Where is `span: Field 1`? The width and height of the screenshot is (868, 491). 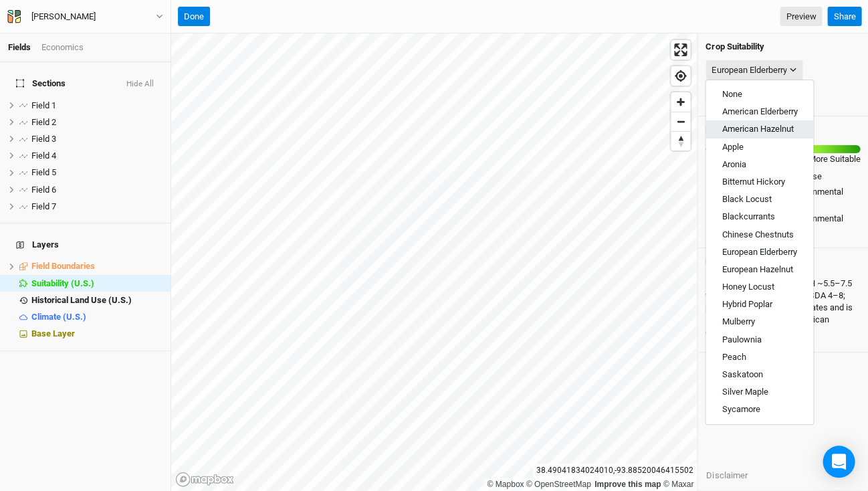
span: Field 1 is located at coordinates (43, 105).